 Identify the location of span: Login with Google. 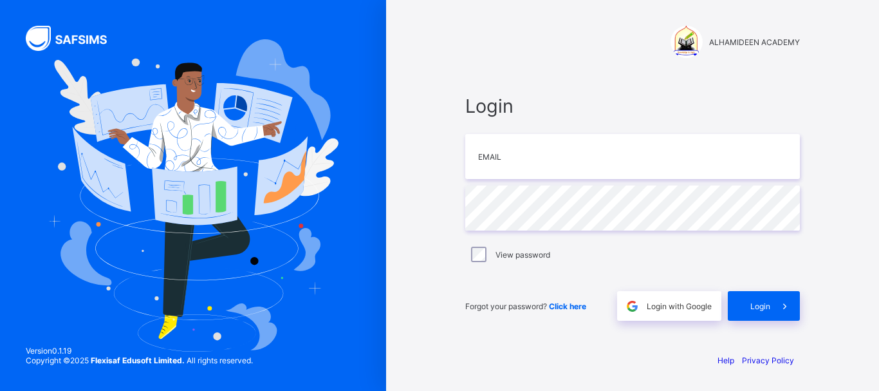
(679, 306).